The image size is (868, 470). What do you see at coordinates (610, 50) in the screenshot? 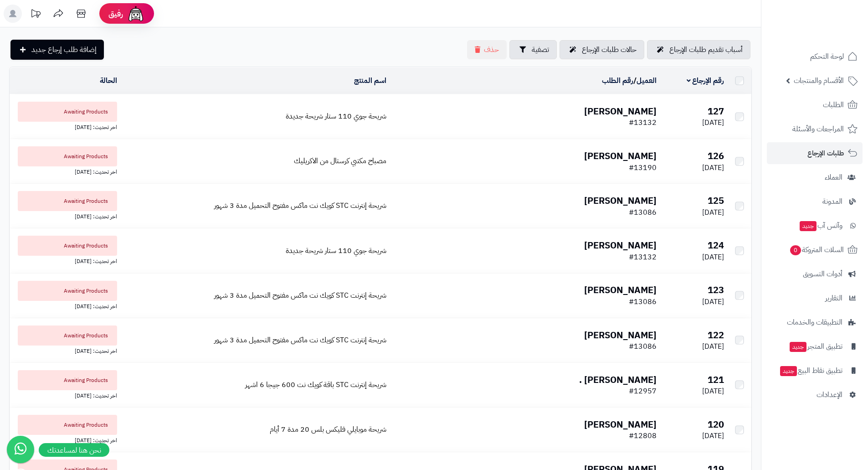
I see `span: حالات طلبات الإرجاع` at bounding box center [610, 50].